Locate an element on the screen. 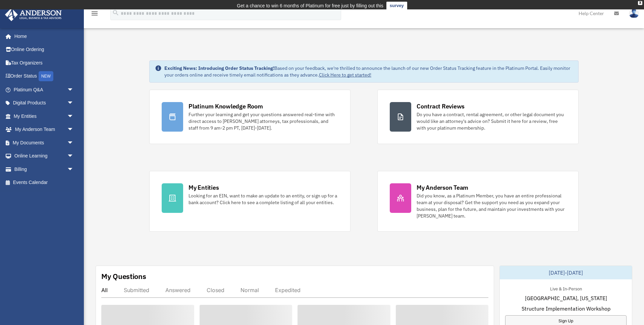  div: Further your learning and get your questions answered real-time with direct access to [PERSON_NAM... is located at coordinates (264, 121).